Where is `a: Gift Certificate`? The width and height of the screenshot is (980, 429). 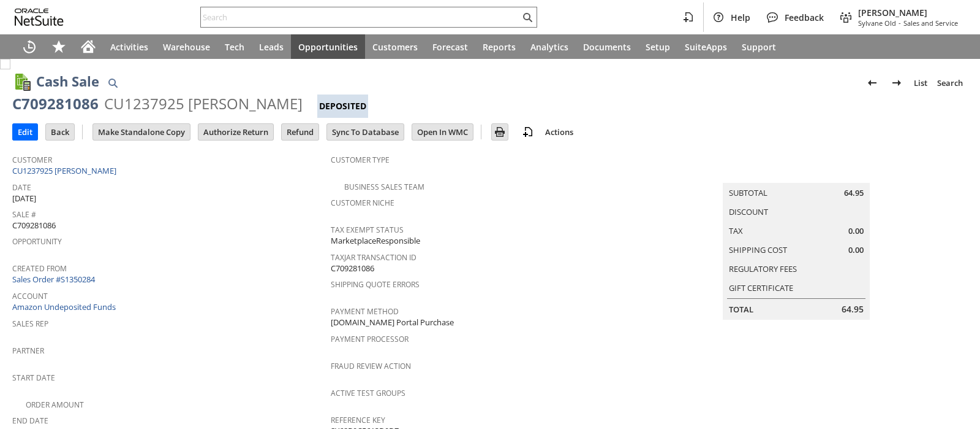
a: Gift Certificate is located at coordinates (761, 288).